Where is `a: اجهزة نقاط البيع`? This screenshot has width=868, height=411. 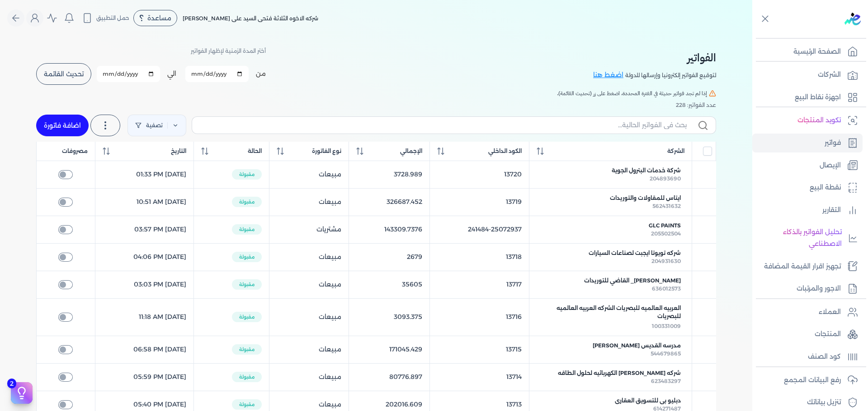 a: اجهزة نقاط البيع is located at coordinates (807, 97).